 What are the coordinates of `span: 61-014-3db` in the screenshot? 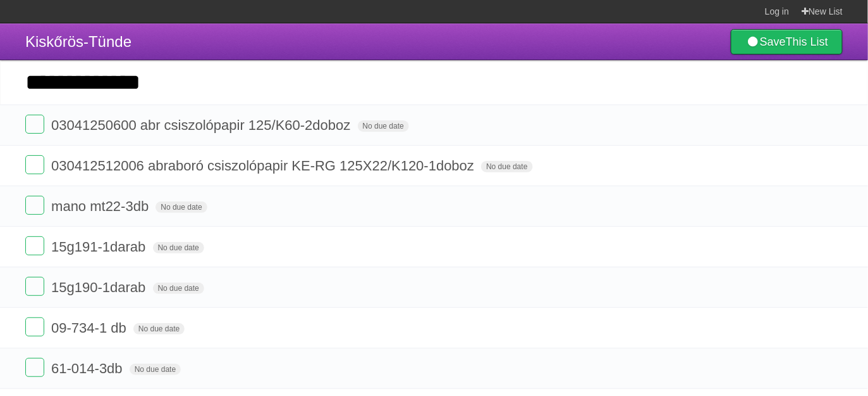 It's located at (88, 367).